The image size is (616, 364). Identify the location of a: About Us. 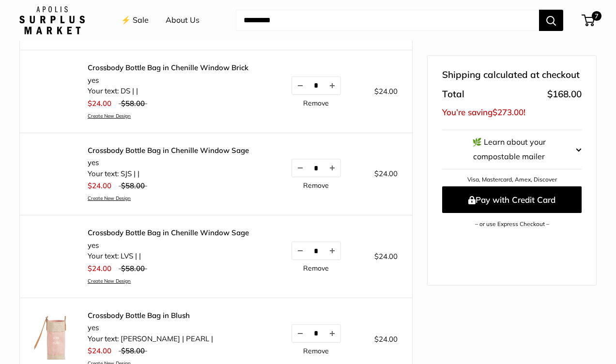
(183, 20).